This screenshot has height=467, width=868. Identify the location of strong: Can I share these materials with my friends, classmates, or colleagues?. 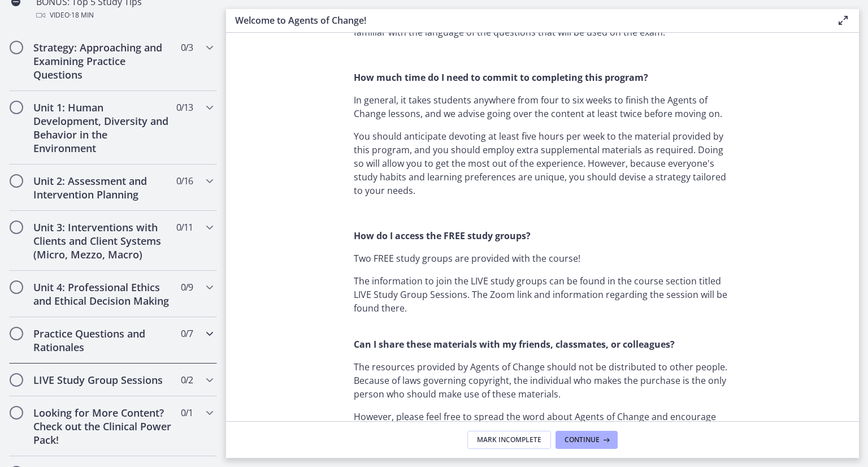
(514, 344).